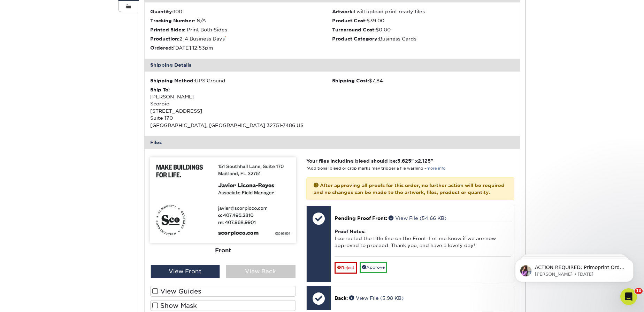 This screenshot has width=644, height=312. What do you see at coordinates (167, 30) in the screenshot?
I see `strong: Printed Sides:` at bounding box center [167, 30].